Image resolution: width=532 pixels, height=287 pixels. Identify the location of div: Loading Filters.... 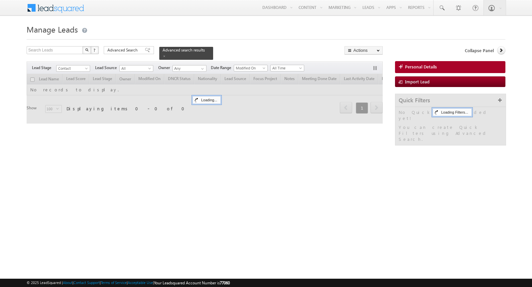
(452, 112).